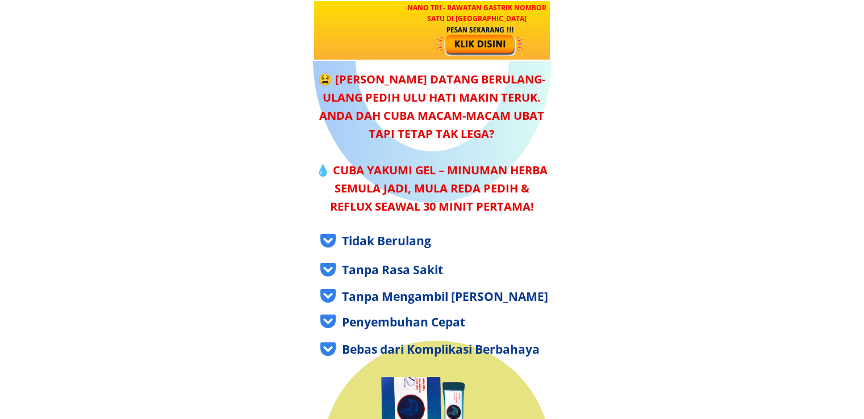  What do you see at coordinates (452, 271) in the screenshot?
I see `div: Tanpa Rasa Sakit` at bounding box center [452, 271].